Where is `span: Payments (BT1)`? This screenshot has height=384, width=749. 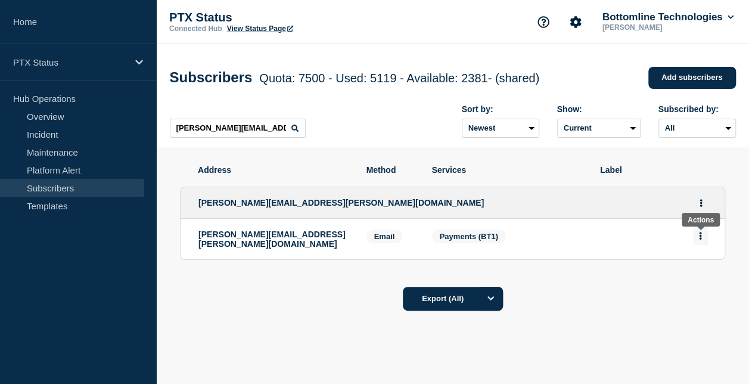 span: Payments (BT1) is located at coordinates (469, 236).